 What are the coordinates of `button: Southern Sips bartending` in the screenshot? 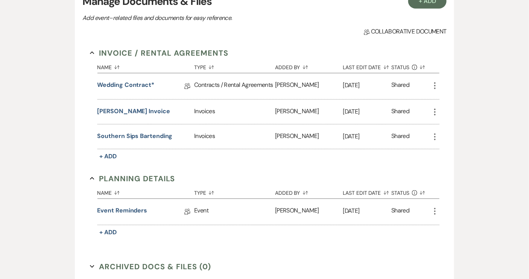 It's located at (135, 136).